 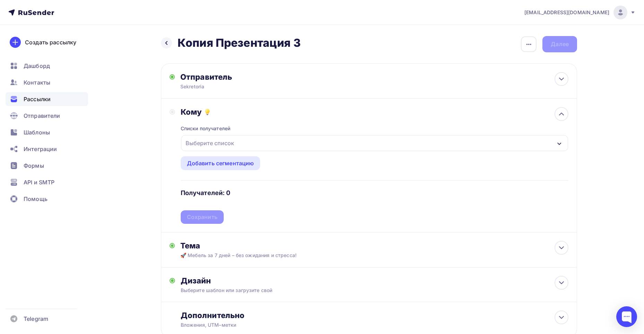 What do you see at coordinates (375, 281) in the screenshot?
I see `div: Дизайн` at bounding box center [375, 281].